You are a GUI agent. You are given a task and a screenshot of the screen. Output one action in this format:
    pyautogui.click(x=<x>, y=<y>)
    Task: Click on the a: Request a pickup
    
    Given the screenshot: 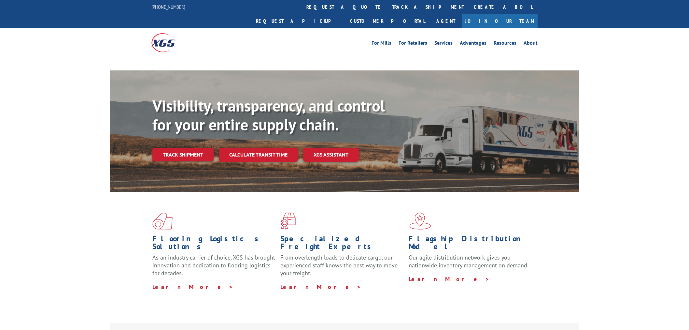 What is the action you would take?
    pyautogui.click(x=298, y=21)
    